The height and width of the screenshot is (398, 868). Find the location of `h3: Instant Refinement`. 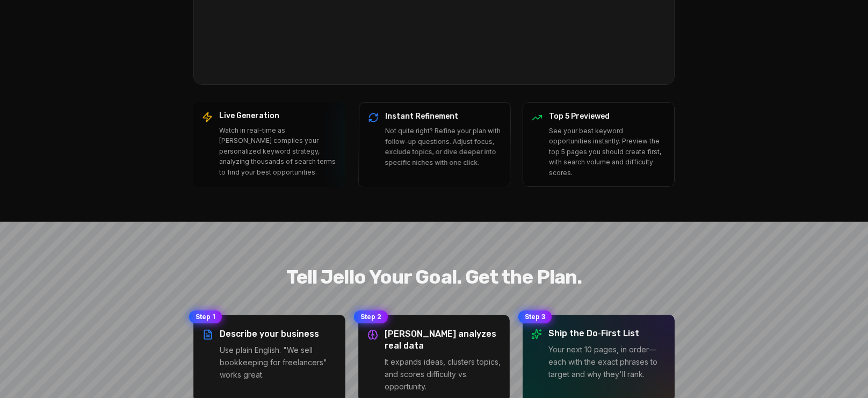

h3: Instant Refinement is located at coordinates (443, 116).